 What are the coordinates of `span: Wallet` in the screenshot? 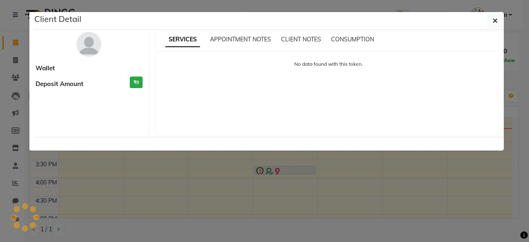 It's located at (45, 68).